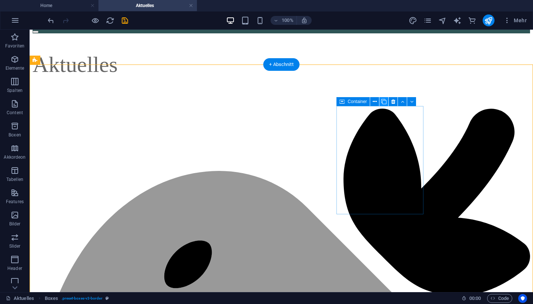  I want to click on i: Rückgängig: Text ändern (Strg+Z), so click(51, 20).